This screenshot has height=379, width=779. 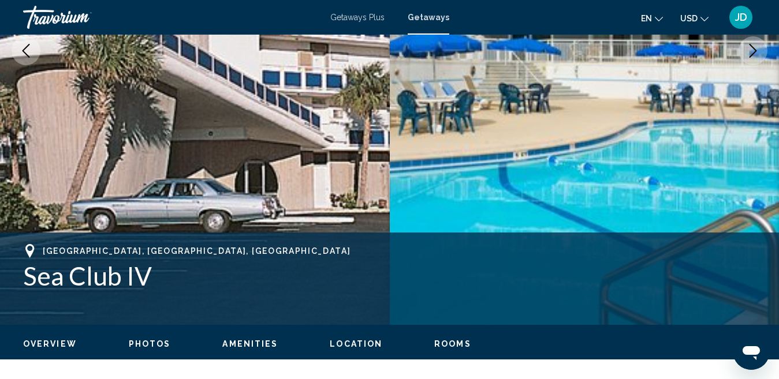 I want to click on a: Travorium, so click(x=171, y=17).